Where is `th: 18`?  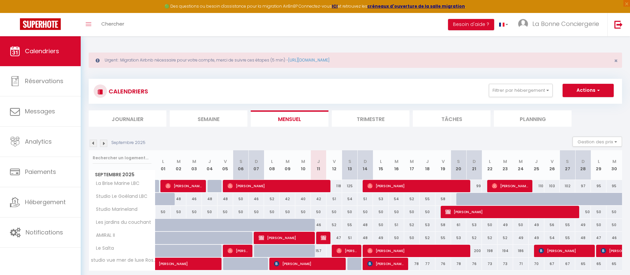
th: 18 is located at coordinates (427, 165).